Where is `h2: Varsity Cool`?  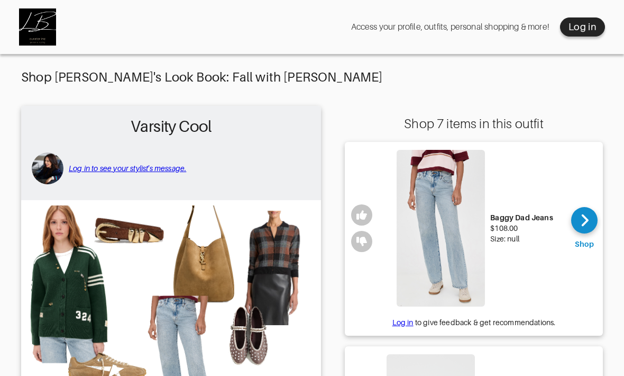 h2: Varsity Cool is located at coordinates (171, 126).